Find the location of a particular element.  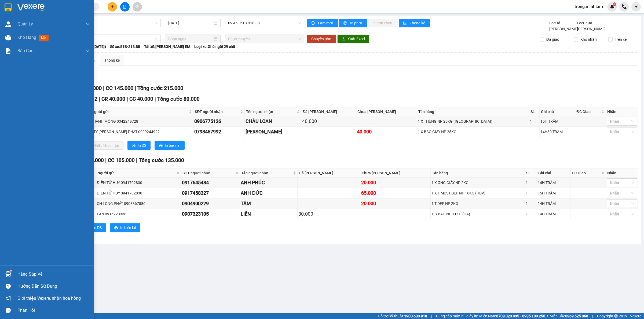

div: CHÂU LOAN is located at coordinates (273, 121).